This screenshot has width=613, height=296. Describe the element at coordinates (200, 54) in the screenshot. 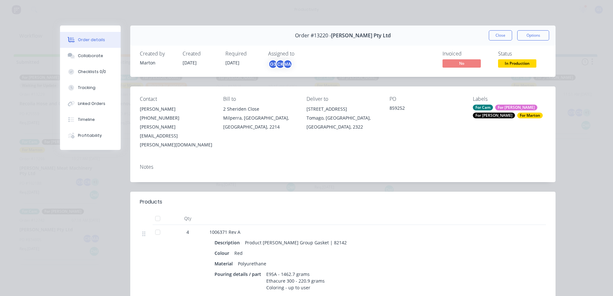

I see `div: Created` at that location.